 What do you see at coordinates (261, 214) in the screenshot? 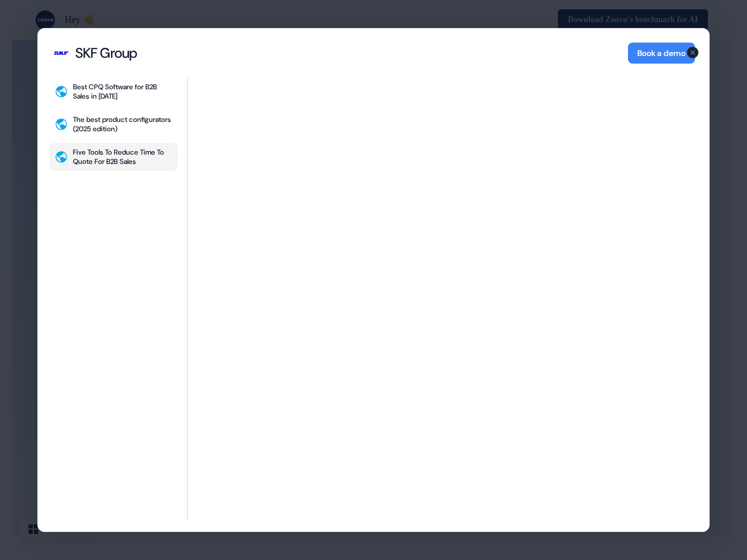
I see `a: Privacy Policy` at bounding box center [261, 214].